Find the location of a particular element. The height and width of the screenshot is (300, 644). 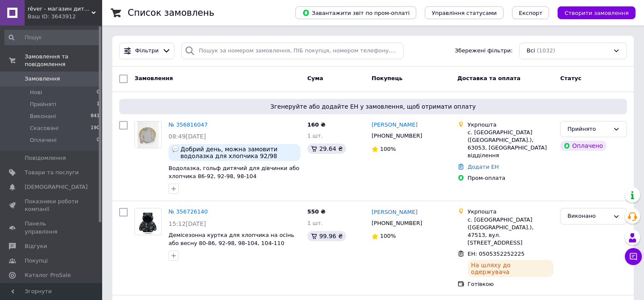

span: Замовлення та повідомлення is located at coordinates (63, 61).